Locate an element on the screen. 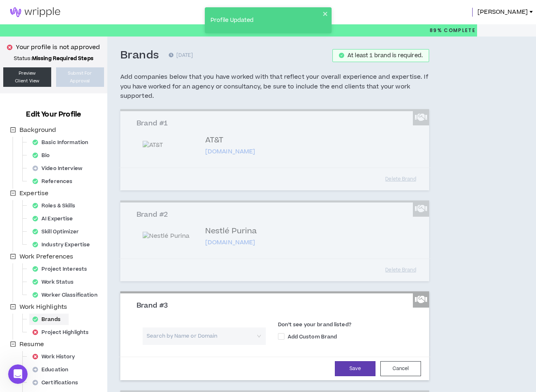 The image size is (536, 392). h3: Edit Your Profile is located at coordinates (53, 114).